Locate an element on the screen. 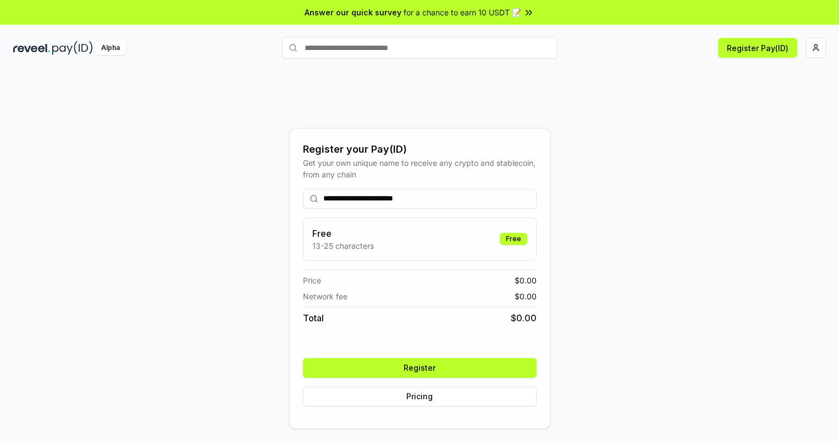 This screenshot has width=839, height=441. span: Network fee is located at coordinates (325, 296).